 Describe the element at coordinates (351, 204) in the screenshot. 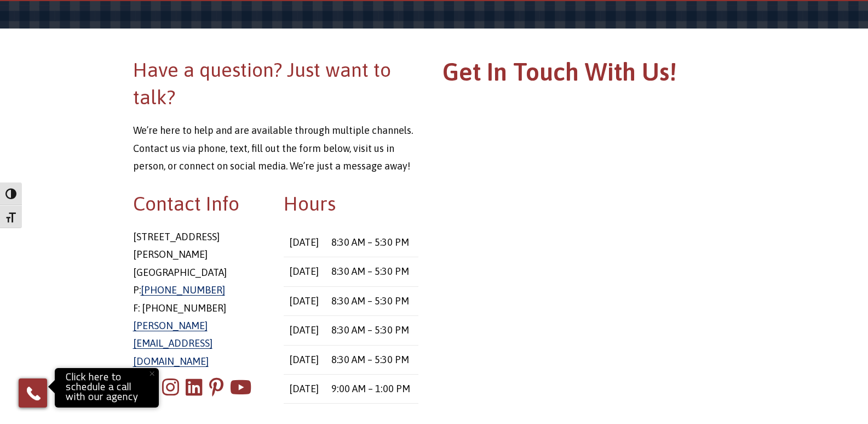

I see `h2: Hours` at that location.